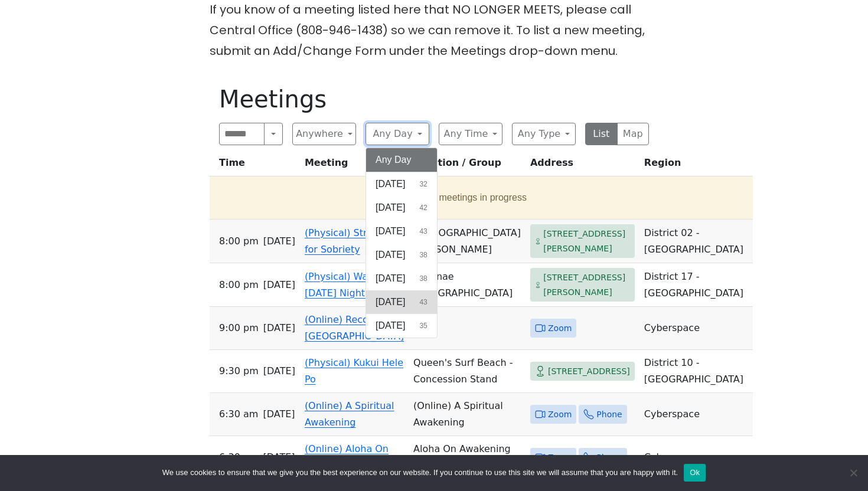  What do you see at coordinates (582, 165) in the screenshot?
I see `th: Address` at bounding box center [582, 165].